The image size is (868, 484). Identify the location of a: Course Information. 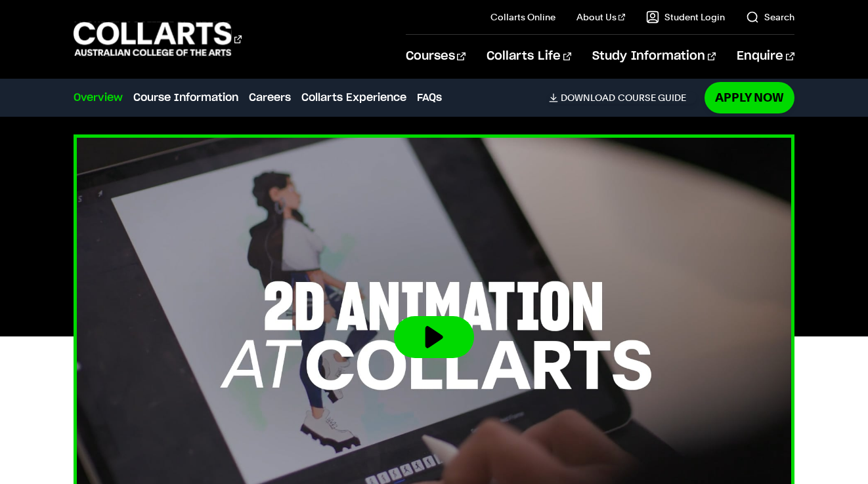
(186, 98).